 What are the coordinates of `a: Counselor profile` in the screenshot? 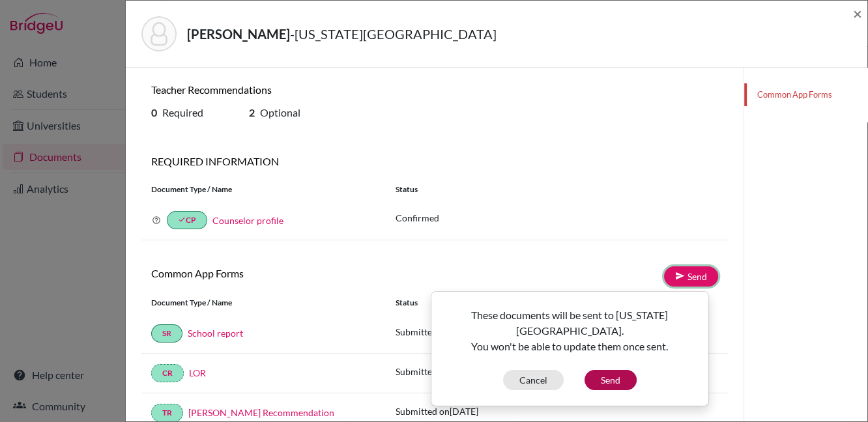 It's located at (248, 220).